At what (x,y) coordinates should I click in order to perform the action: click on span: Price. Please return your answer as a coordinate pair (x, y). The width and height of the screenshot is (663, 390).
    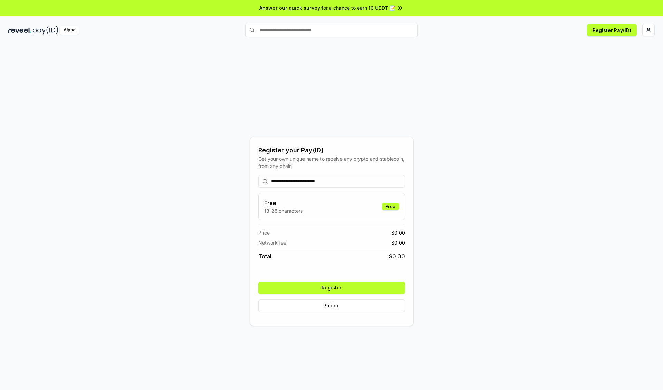
    Looking at the image, I should click on (264, 232).